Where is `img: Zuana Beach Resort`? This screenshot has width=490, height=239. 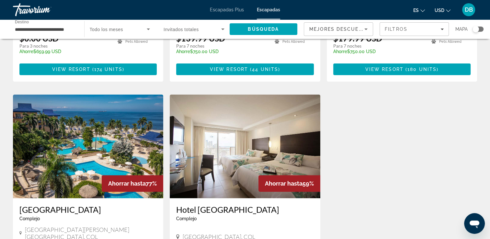 img: Zuana Beach Resort is located at coordinates (88, 146).